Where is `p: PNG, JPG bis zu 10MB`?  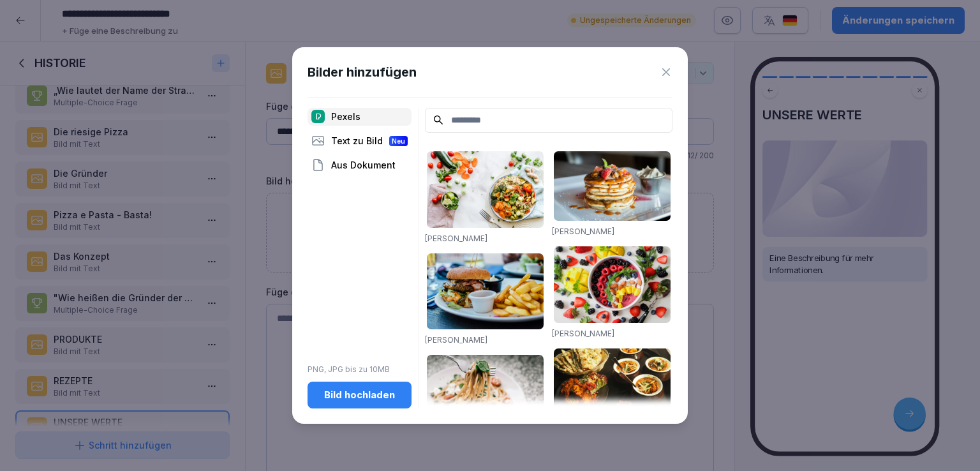 p: PNG, JPG bis zu 10MB is located at coordinates (359, 370).